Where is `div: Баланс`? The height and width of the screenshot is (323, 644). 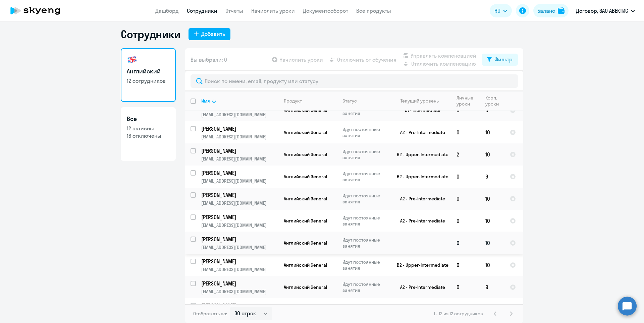
div: Баланс is located at coordinates (546, 11).